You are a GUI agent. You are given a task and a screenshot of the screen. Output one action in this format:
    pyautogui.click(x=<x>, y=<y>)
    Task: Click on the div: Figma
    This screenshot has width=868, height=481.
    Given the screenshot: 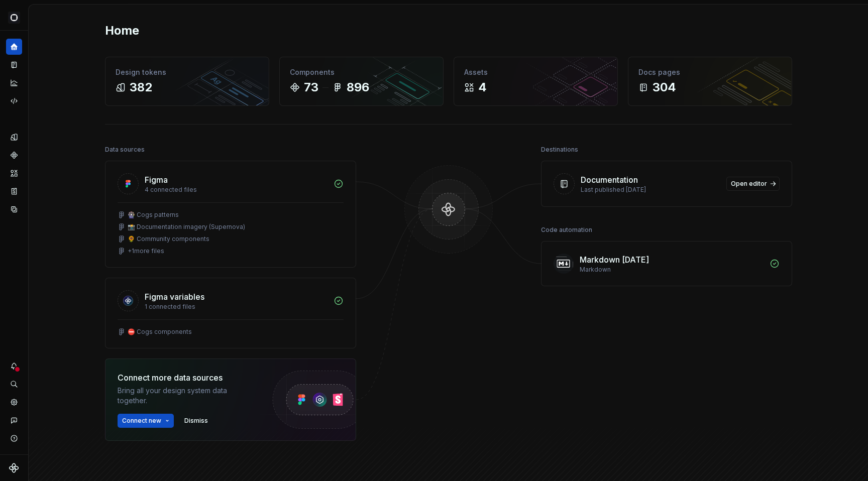 What is the action you would take?
    pyautogui.click(x=156, y=179)
    